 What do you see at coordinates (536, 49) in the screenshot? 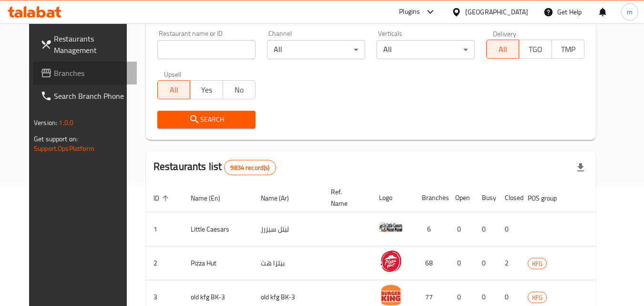
I see `span: TGO` at bounding box center [536, 49].